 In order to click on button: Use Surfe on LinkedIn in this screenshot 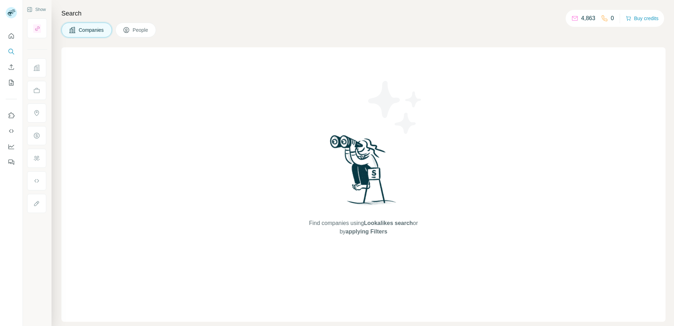, I will do `click(11, 115)`.